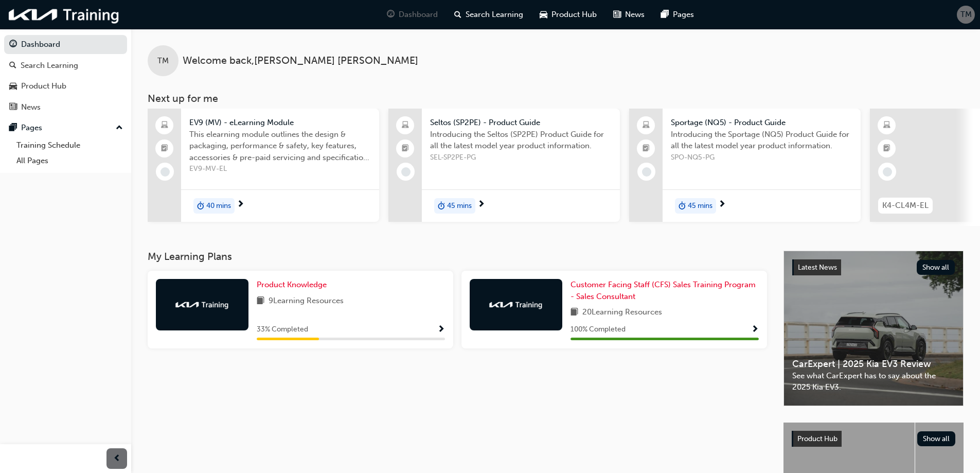 This screenshot has width=980, height=473. I want to click on span: News, so click(635, 15).